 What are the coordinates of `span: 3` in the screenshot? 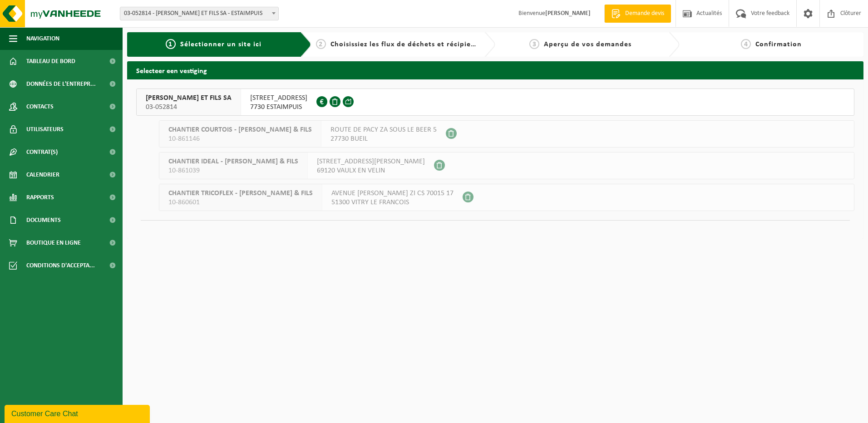 It's located at (534, 44).